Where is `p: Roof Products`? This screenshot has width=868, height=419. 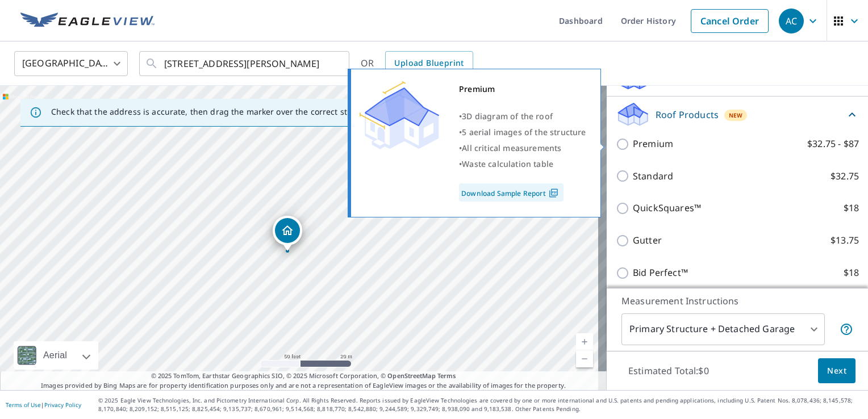
p: Roof Products is located at coordinates (687, 115).